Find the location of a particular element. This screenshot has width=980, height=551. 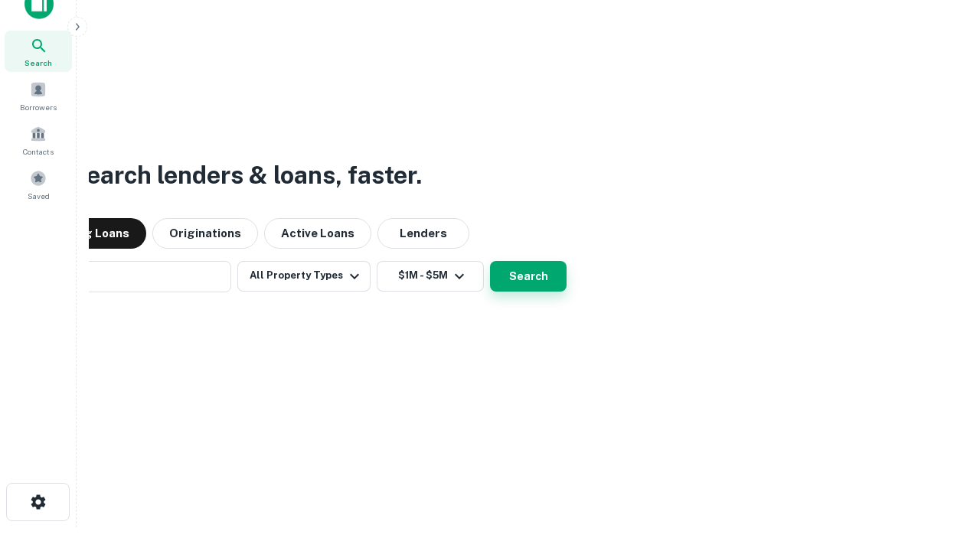

button: All Property Types is located at coordinates (304, 276).